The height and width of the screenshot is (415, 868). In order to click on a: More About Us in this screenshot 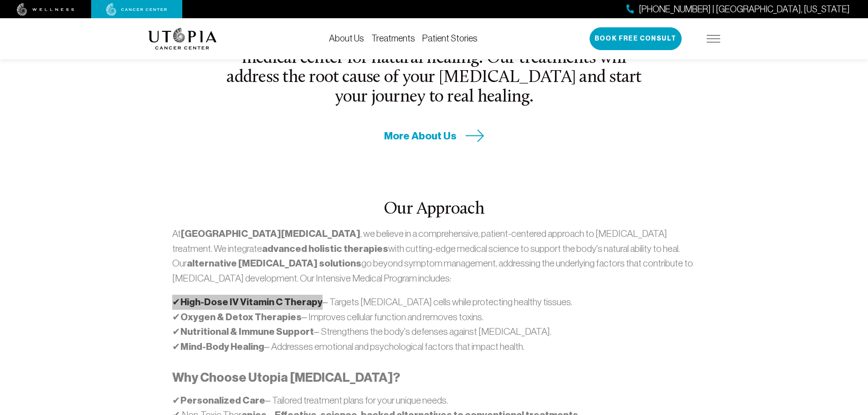, I will do `click(434, 135)`.